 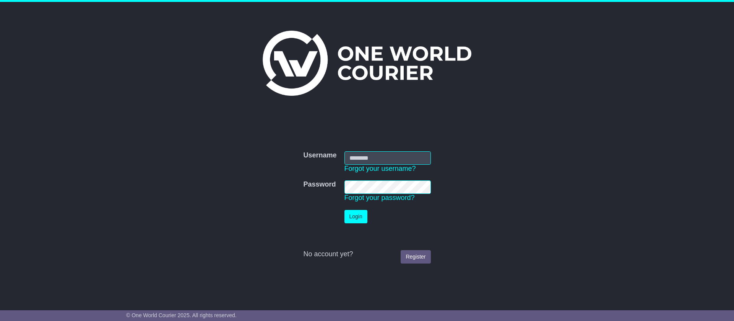 What do you see at coordinates (367, 63) in the screenshot?
I see `img: One World` at bounding box center [367, 63].